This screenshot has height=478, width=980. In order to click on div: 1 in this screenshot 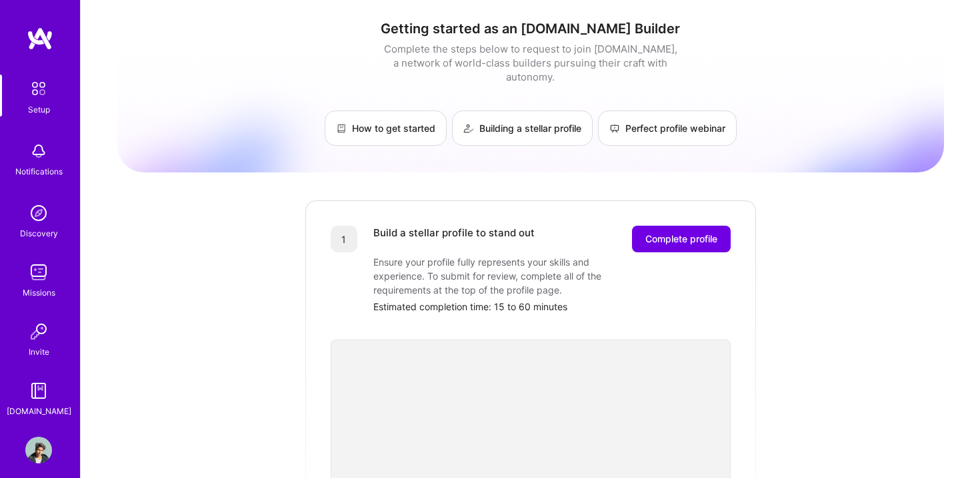, I will do `click(344, 239)`.